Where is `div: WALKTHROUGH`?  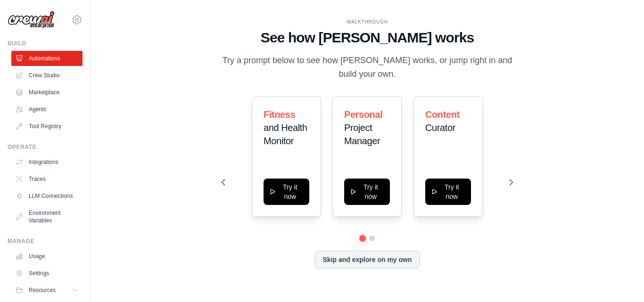 div: WALKTHROUGH is located at coordinates (367, 22).